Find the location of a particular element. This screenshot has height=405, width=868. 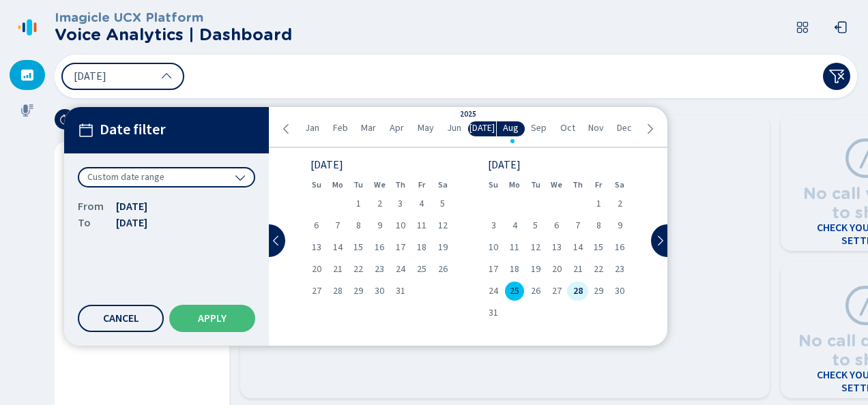

div: Tue Aug 26 2025 is located at coordinates (535, 291).